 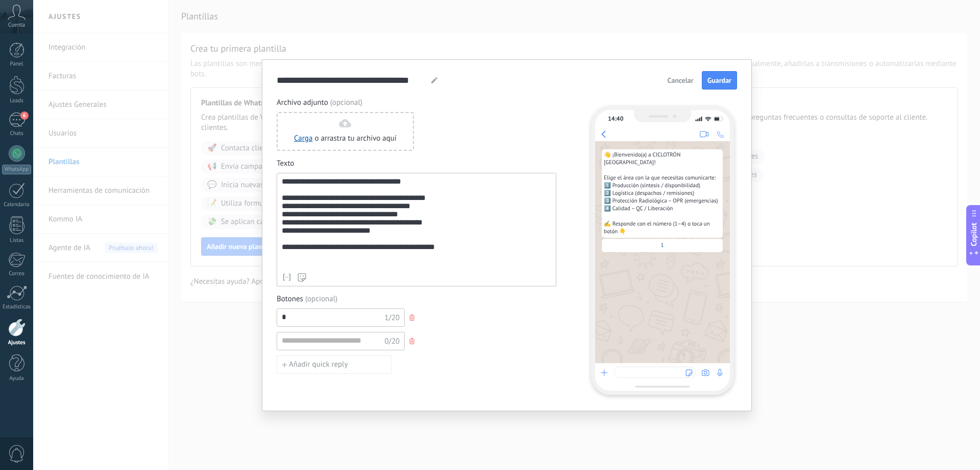 I want to click on div: Chats, so click(x=17, y=134).